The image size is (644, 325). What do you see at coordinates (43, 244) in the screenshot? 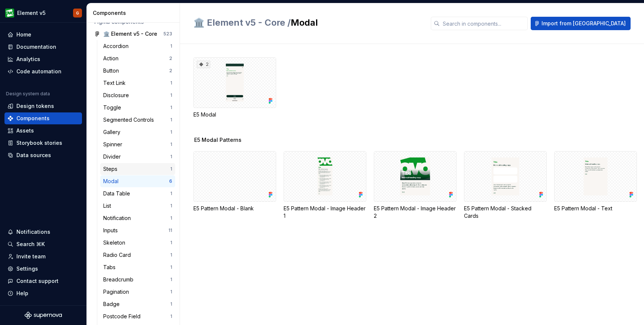
I see `button: Search ⌘K` at bounding box center [43, 244].